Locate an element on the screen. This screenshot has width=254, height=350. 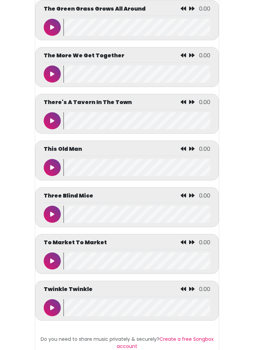
p: There's A Tavern In The Town is located at coordinates (88, 102).